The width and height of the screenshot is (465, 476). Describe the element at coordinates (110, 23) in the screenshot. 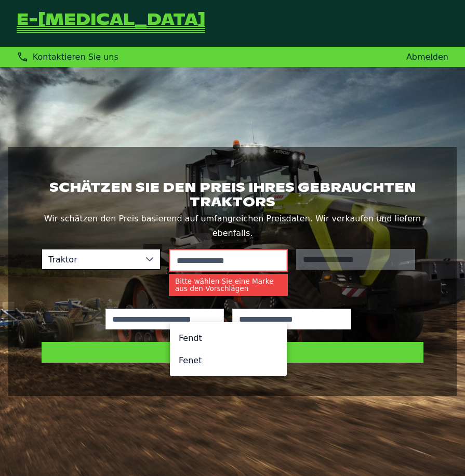

I see `a: Zurück zur Startseite` at that location.